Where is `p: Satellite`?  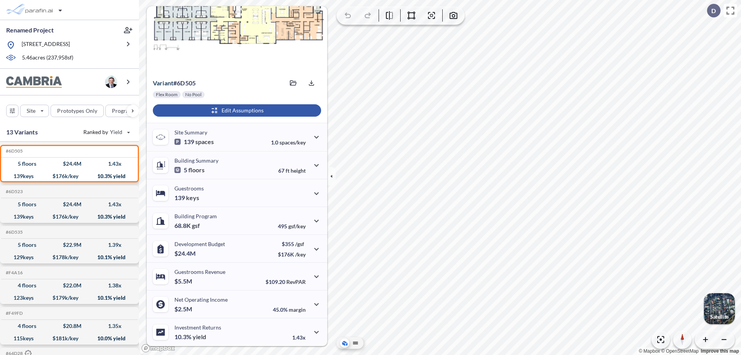
p: Satellite is located at coordinates (720, 317).